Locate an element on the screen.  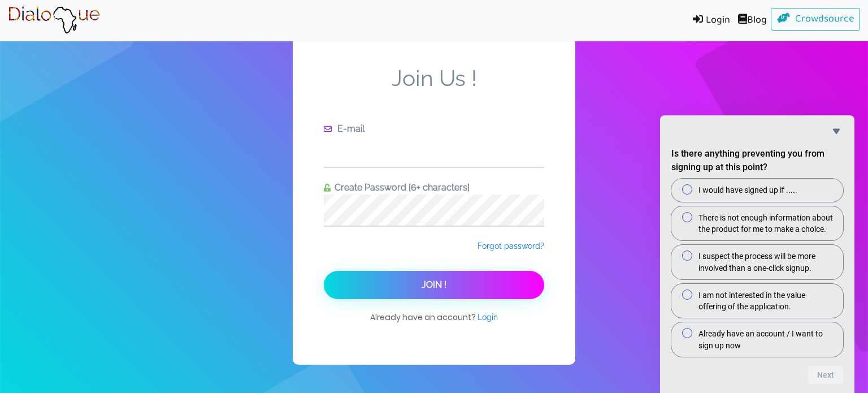
input: Enter e-mail is located at coordinates (434, 151).